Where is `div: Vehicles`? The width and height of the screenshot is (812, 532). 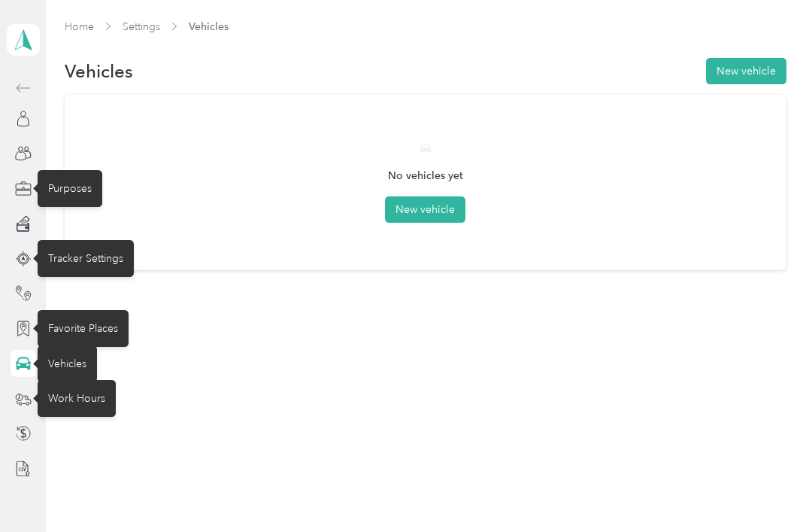
div: Vehicles is located at coordinates (67, 363).